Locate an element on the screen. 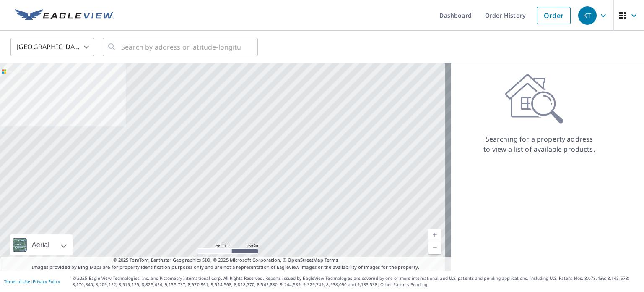 The image size is (644, 292). a: Terms is located at coordinates (332, 259).